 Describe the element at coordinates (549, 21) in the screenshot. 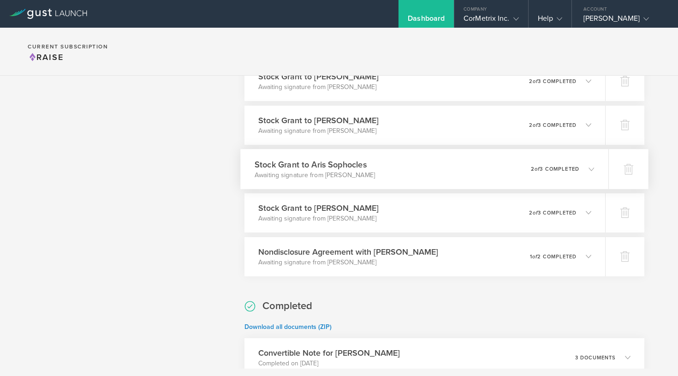

I see `div: Help` at that location.